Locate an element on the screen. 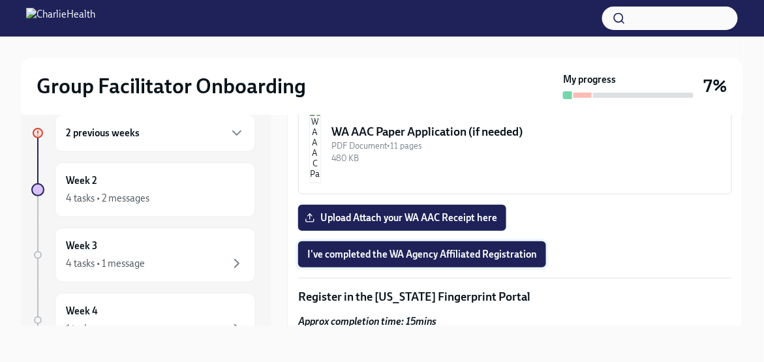  div: WA AAC Paper Application (if needed) is located at coordinates (526, 132).